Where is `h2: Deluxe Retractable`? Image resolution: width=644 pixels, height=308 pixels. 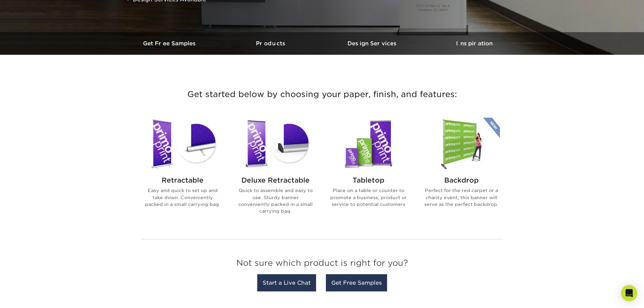 h2: Deluxe Retractable is located at coordinates (276, 181).